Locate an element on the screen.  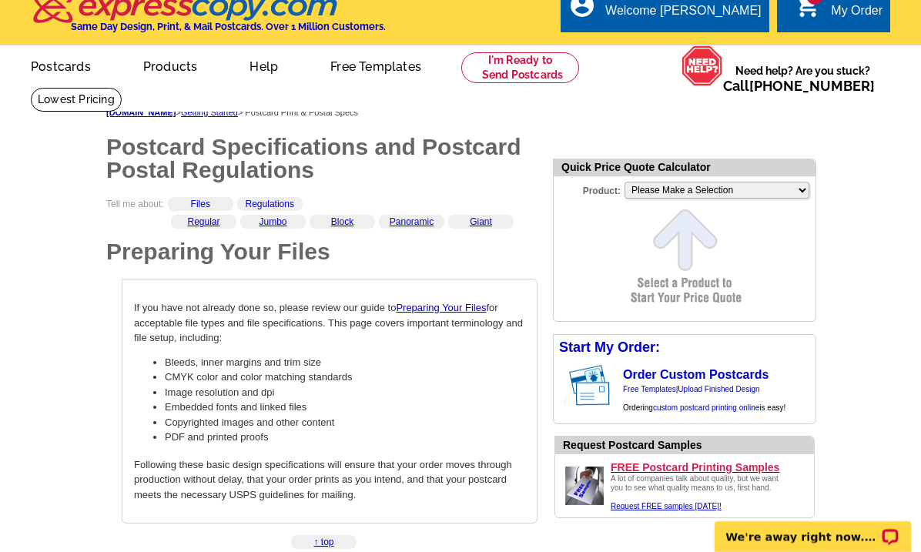
p: Following these basic design specifications will ensure that your order moves through production ... is located at coordinates (330, 480).